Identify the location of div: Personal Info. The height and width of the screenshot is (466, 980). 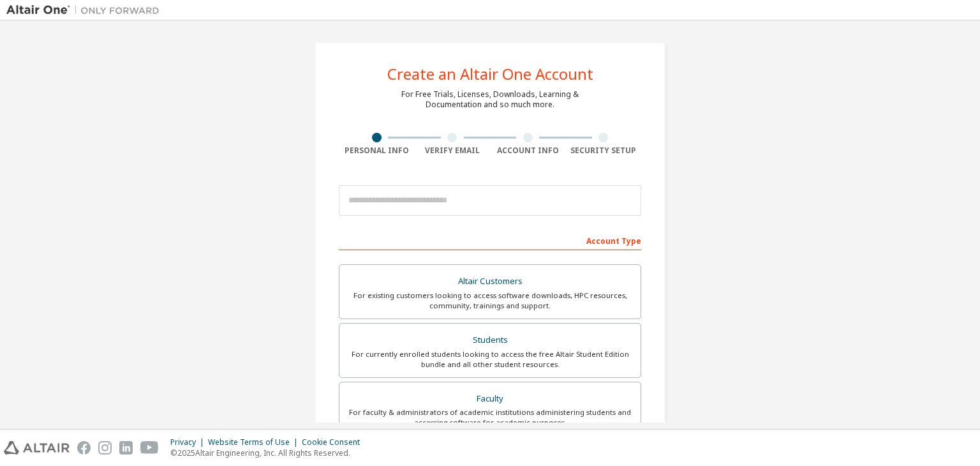
(377, 150).